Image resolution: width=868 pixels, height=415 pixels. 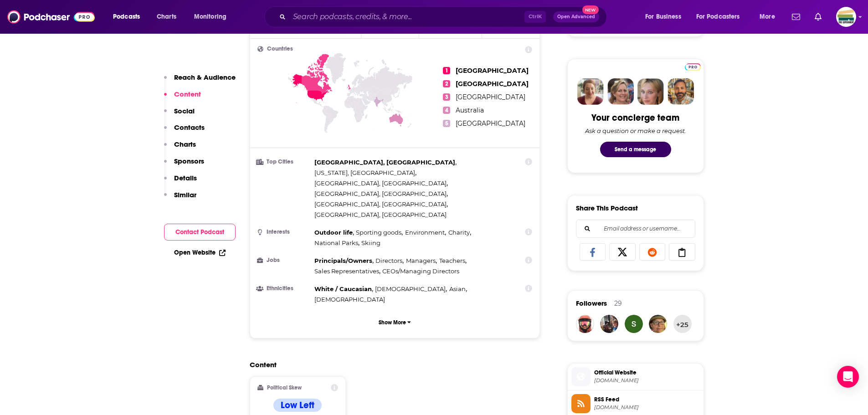 What do you see at coordinates (681, 92) in the screenshot?
I see `img: Jon Profile` at bounding box center [681, 92].